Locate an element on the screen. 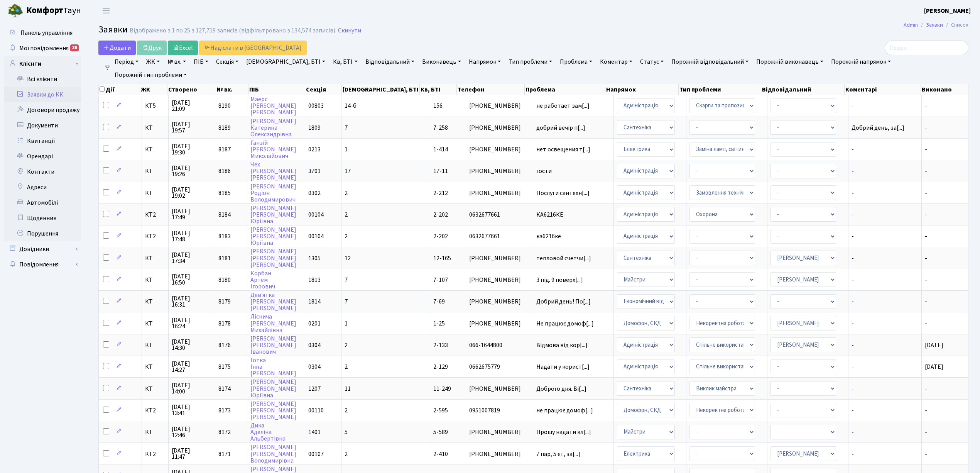 The height and width of the screenshot is (473, 980). a: Excel is located at coordinates (183, 48).